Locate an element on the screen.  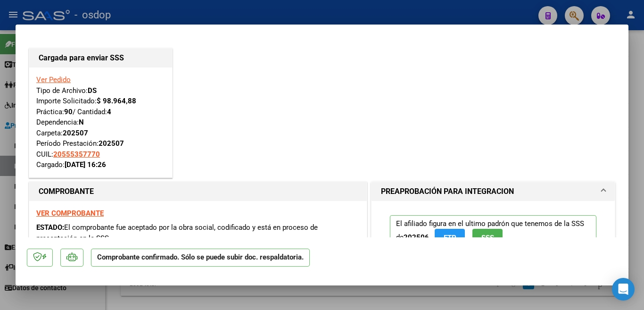
div: Open Intercom Messenger is located at coordinates (623, 289).